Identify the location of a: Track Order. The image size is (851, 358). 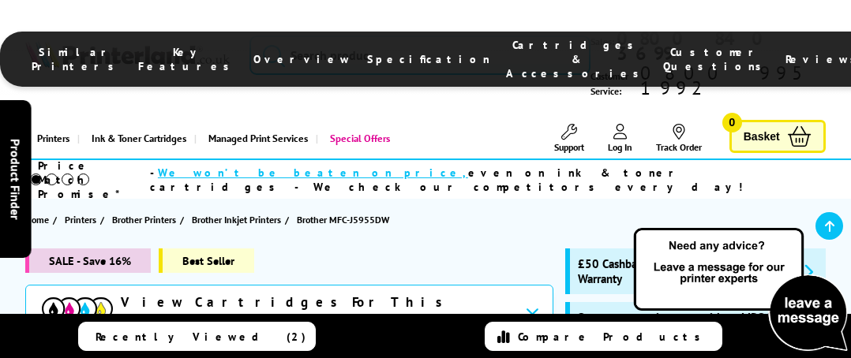
(679, 138).